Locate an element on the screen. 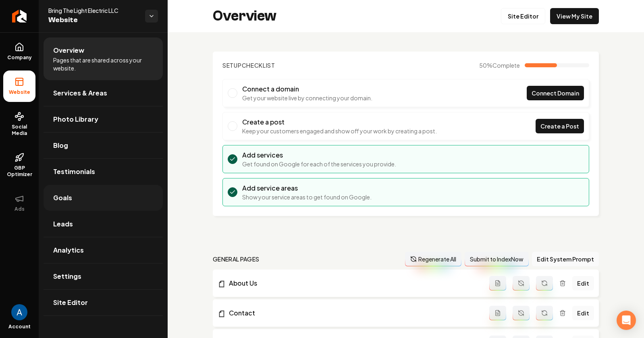  span: Social Media is located at coordinates (20, 130).